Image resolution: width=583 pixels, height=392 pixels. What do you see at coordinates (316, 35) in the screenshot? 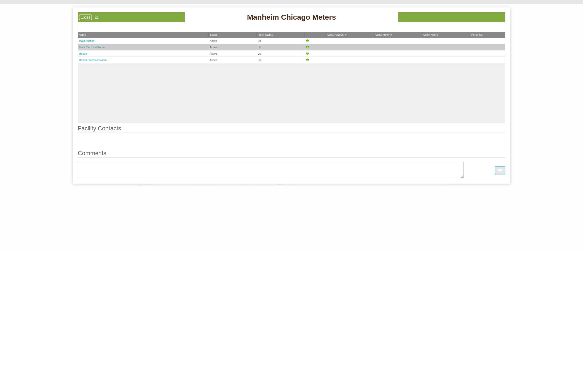
I see `th: &nbsp;` at bounding box center [316, 35].